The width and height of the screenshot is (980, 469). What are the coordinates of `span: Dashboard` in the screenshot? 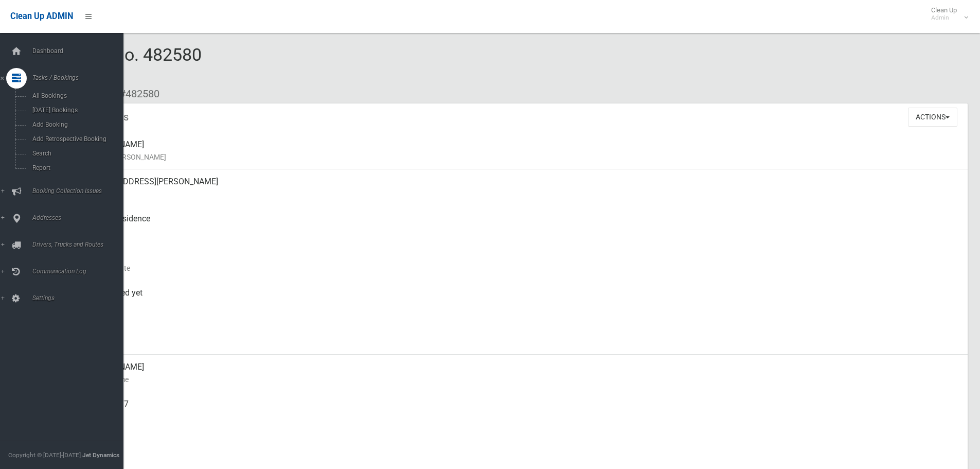 It's located at (80, 51).